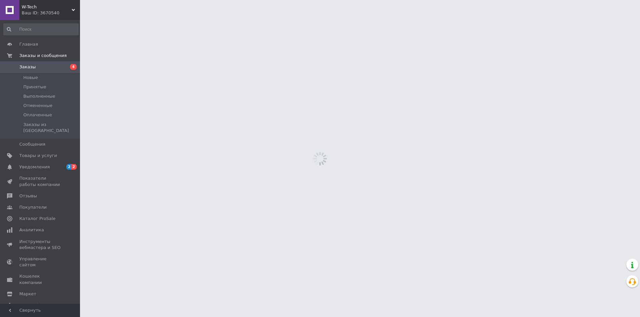 This screenshot has height=317, width=640. Describe the element at coordinates (73, 67) in the screenshot. I see `span: 4` at that location.